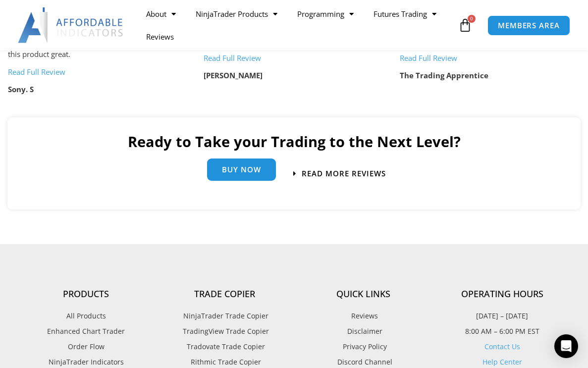  Describe the element at coordinates (236, 14) in the screenshot. I see `a: NinjaTrader Products` at that location.